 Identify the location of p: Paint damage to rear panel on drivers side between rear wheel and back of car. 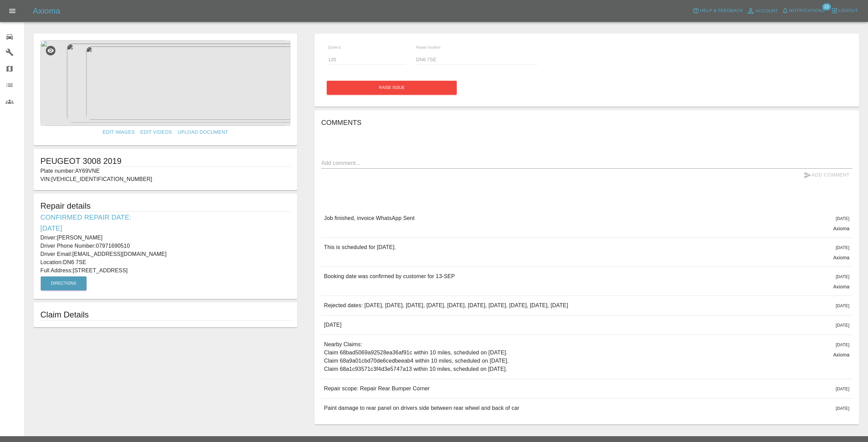
(422, 408).